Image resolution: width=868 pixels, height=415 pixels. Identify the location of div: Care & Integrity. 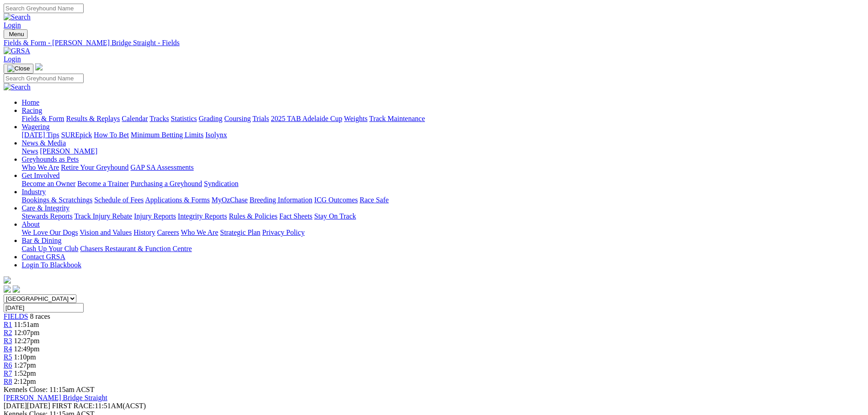
(443, 216).